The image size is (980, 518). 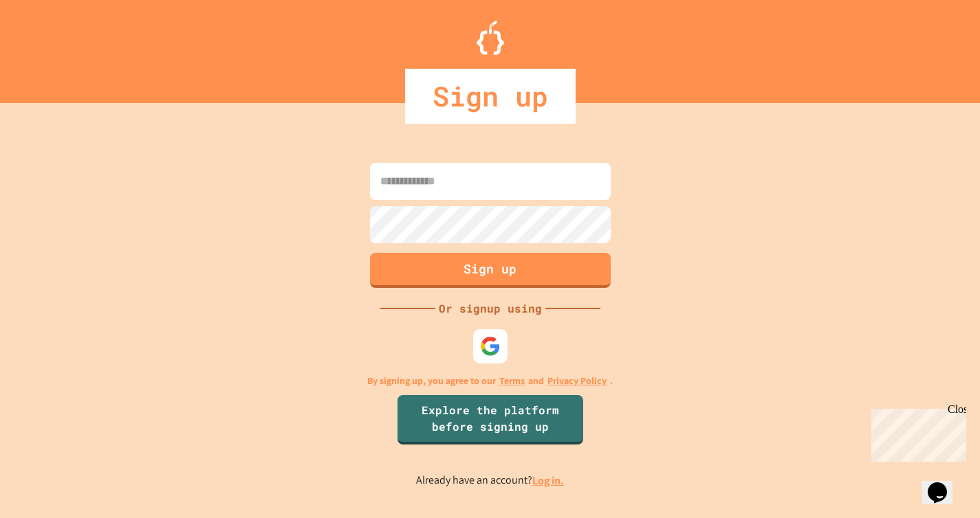 What do you see at coordinates (576, 381) in the screenshot?
I see `a: Privacy Policy` at bounding box center [576, 381].